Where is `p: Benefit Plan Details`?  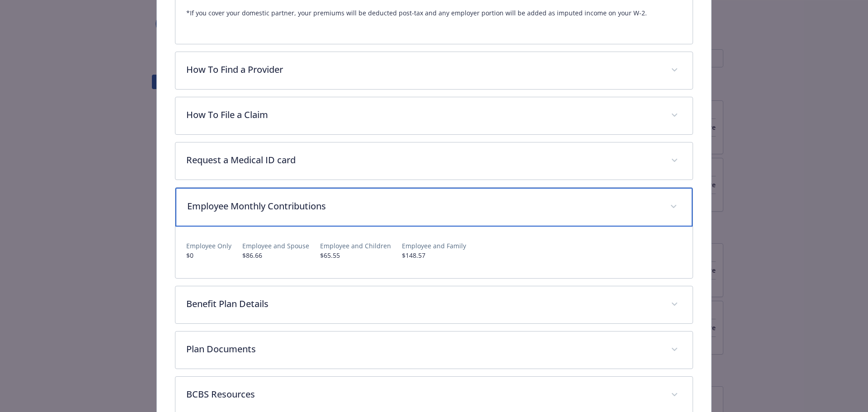 p: Benefit Plan Details is located at coordinates (423, 304).